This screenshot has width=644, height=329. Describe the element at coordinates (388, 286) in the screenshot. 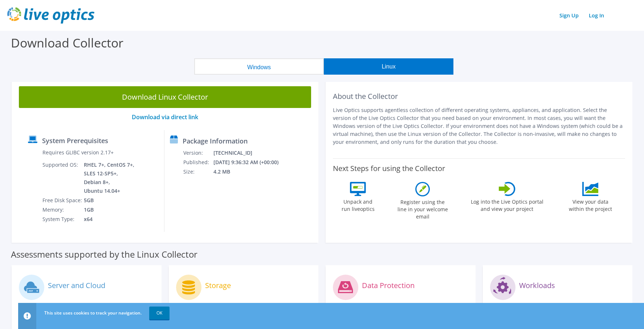

I see `label: Data Protection` at that location.